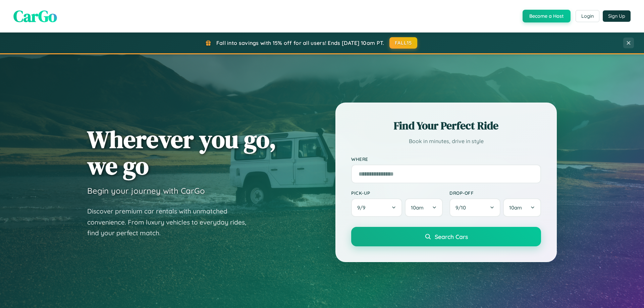 This screenshot has height=308, width=644. I want to click on h2: Find Your Perfect Ride, so click(446, 126).